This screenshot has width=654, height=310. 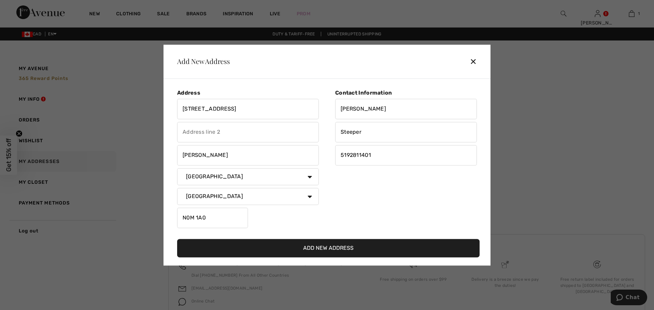 What do you see at coordinates (248, 93) in the screenshot?
I see `div: Address` at bounding box center [248, 93].